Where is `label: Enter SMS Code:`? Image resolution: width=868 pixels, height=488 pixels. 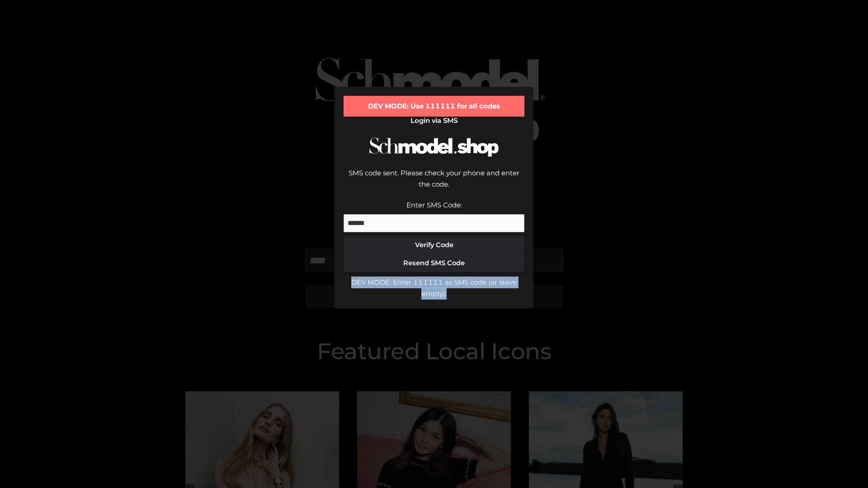
label: Enter SMS Code: is located at coordinates (434, 205).